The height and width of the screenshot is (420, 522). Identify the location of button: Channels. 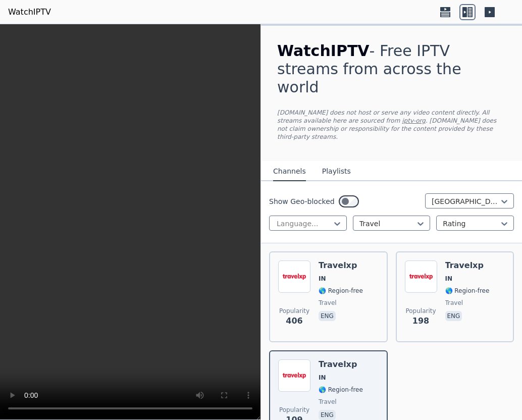
(289, 172).